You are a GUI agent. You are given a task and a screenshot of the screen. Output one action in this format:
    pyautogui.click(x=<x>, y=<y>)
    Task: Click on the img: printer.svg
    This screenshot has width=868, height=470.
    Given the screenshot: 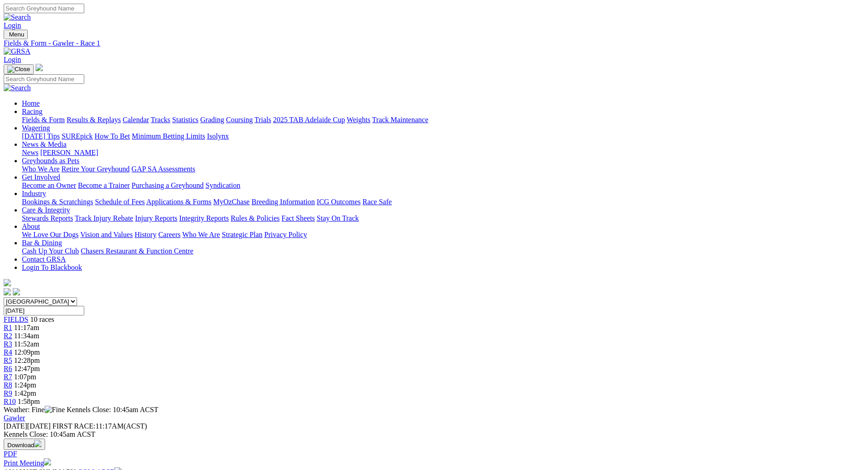 What is the action you would take?
    pyautogui.click(x=47, y=462)
    